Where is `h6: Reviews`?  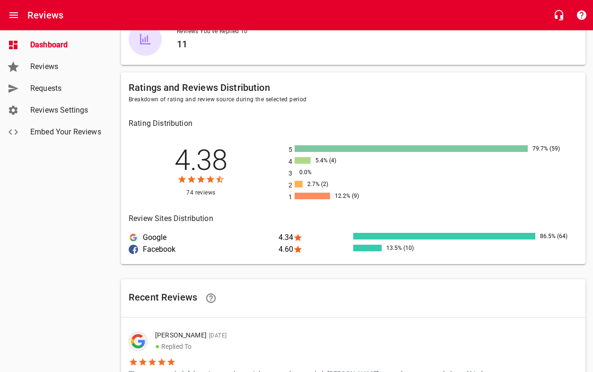
h6: Reviews is located at coordinates (45, 15).